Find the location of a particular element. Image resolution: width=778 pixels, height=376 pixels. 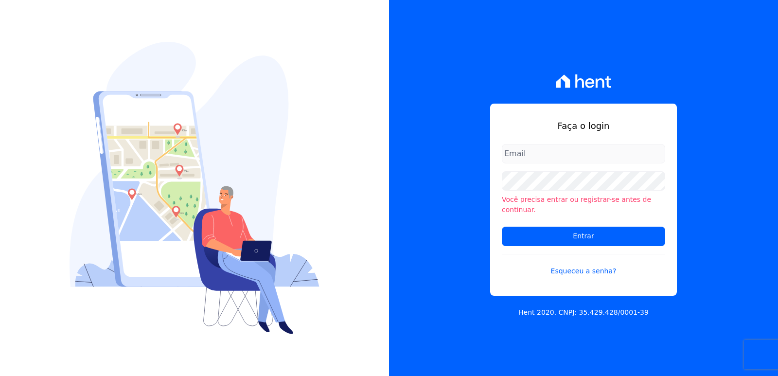

img: Login is located at coordinates (195, 188).